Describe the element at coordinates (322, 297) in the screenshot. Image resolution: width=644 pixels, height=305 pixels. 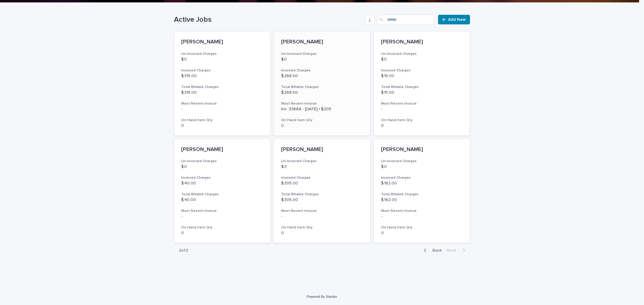
I see `a: Powered By Stacker` at that location.